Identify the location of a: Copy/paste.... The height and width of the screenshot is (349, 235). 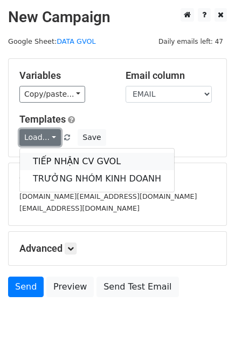
(52, 94).